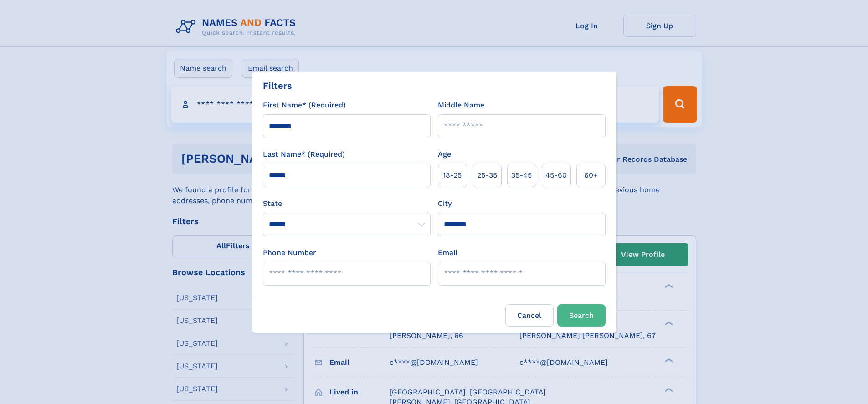  I want to click on span: 60+, so click(590, 175).